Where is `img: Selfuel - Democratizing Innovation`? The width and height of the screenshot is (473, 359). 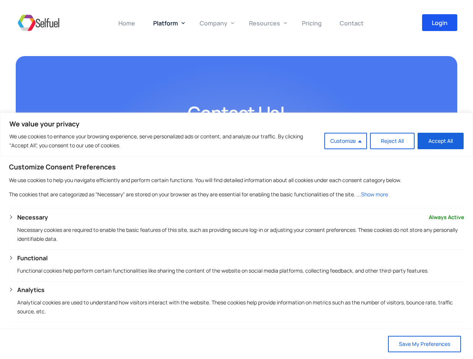
img: Selfuel - Democratizing Innovation is located at coordinates (39, 23).